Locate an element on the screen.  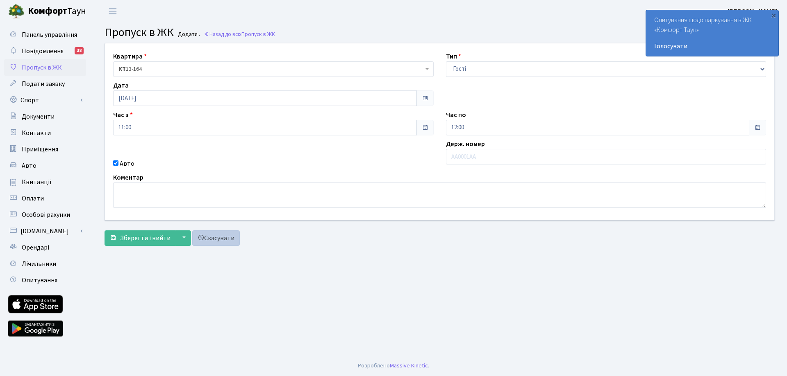
span: Орендарі is located at coordinates (35, 248).